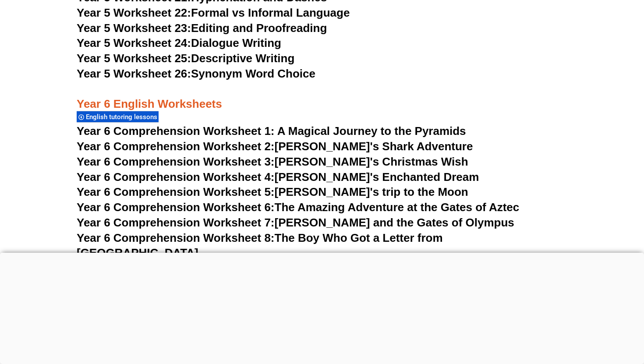  What do you see at coordinates (175, 192) in the screenshot?
I see `span: Year 6 Comprehension Worksheet 5:` at bounding box center [175, 192].